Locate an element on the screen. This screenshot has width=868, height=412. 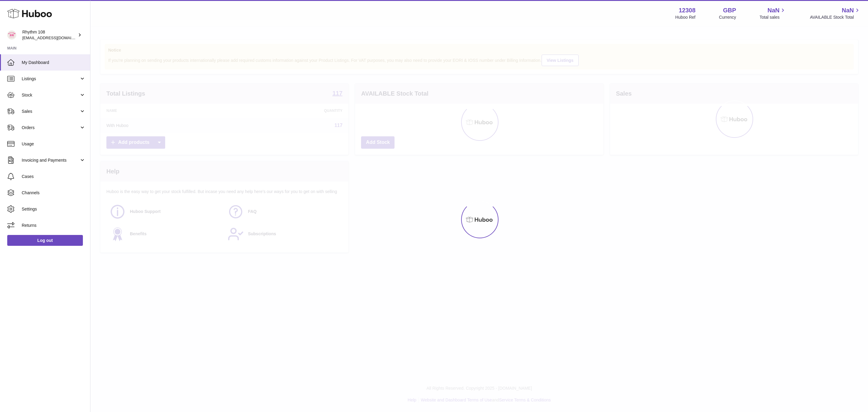
span: My Dashboard is located at coordinates (54, 62).